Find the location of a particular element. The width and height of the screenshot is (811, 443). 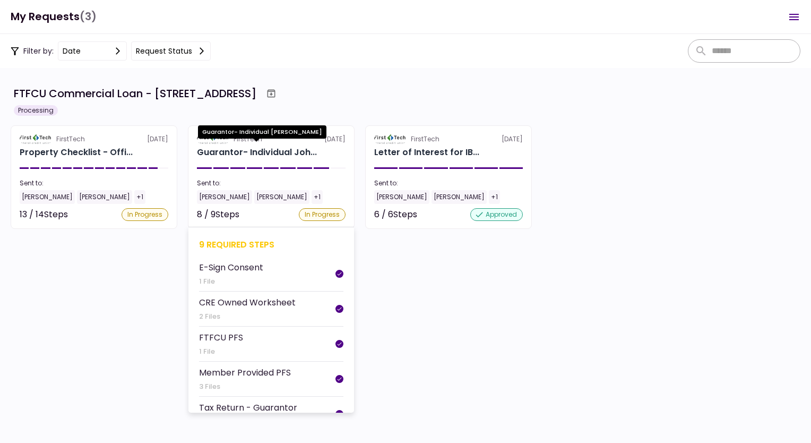

button: Archive workflow is located at coordinates (271, 93).